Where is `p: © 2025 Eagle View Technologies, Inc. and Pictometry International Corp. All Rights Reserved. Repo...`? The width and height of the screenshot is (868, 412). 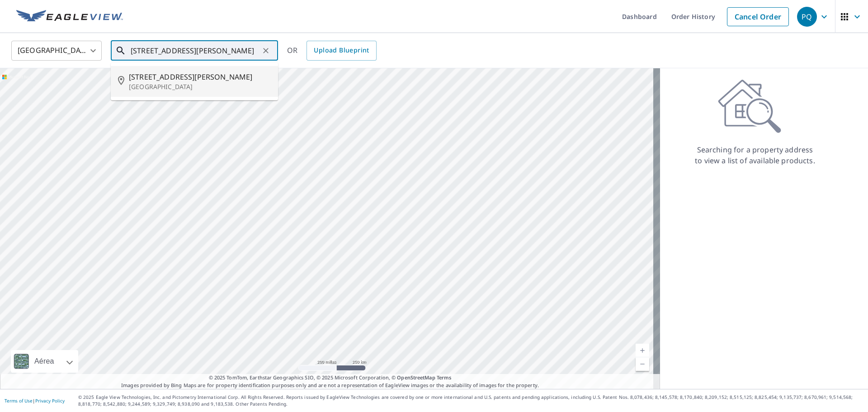
p: © 2025 Eagle View Technologies, Inc. and Pictometry International Corp. All Rights Reserved. Repo... is located at coordinates (471, 401).